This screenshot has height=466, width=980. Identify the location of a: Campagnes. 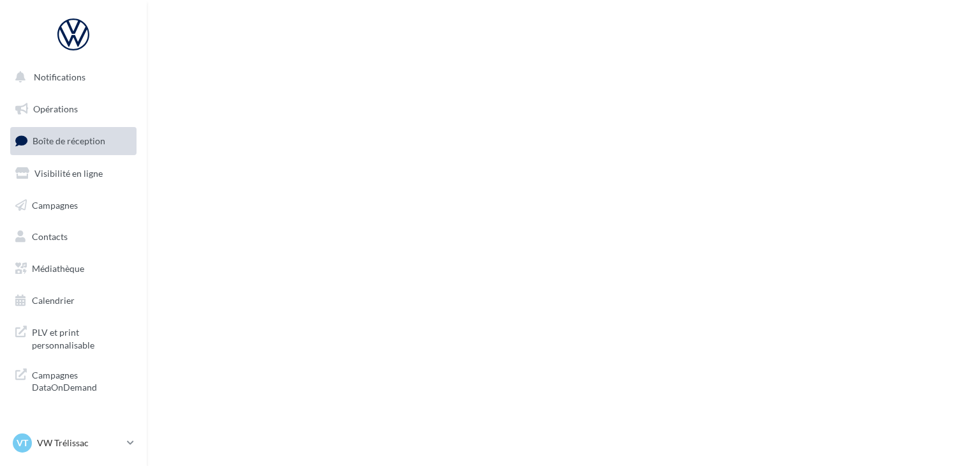
(74, 206).